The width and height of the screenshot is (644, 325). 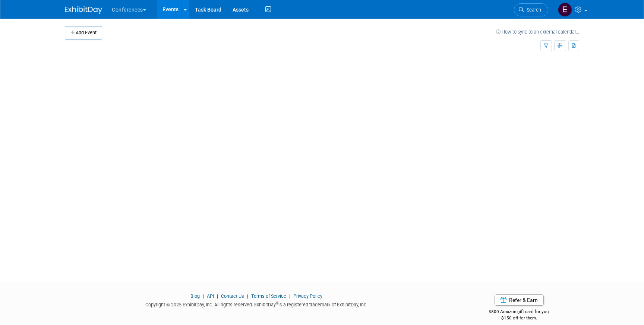 What do you see at coordinates (233, 296) in the screenshot?
I see `a: Contact Us` at bounding box center [233, 296].